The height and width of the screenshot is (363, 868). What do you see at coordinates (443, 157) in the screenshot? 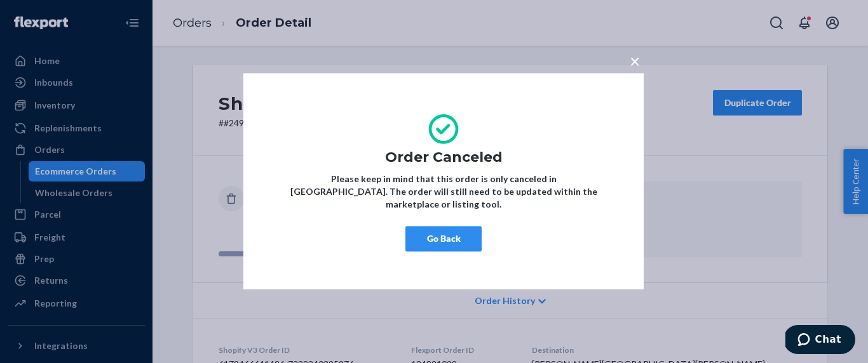
I see `h1: Order Canceled` at bounding box center [443, 157].